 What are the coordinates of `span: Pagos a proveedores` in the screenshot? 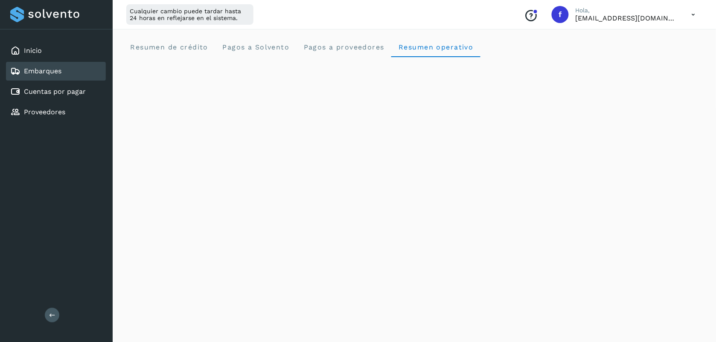 It's located at (343, 47).